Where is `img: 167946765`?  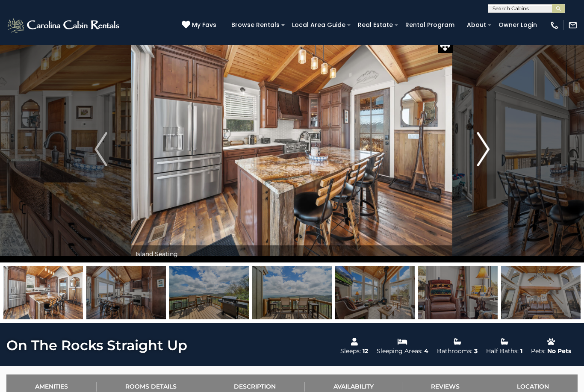
img: 167946765 is located at coordinates (126, 293).